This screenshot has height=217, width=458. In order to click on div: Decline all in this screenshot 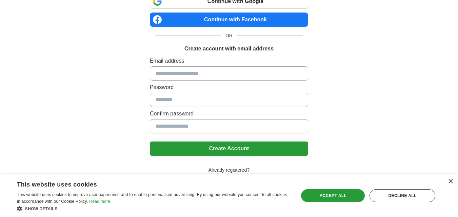, I will do `click(402, 196)`.